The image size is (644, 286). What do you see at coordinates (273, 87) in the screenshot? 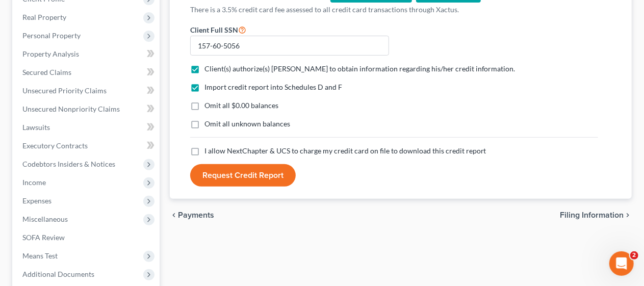
I see `span: Import credit report into Schedules D and F` at bounding box center [273, 87].